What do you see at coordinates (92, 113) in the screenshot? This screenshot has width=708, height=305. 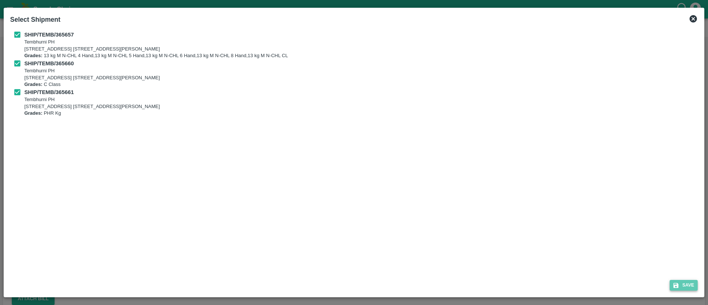 I see `p: PHR Kg` at bounding box center [92, 113].